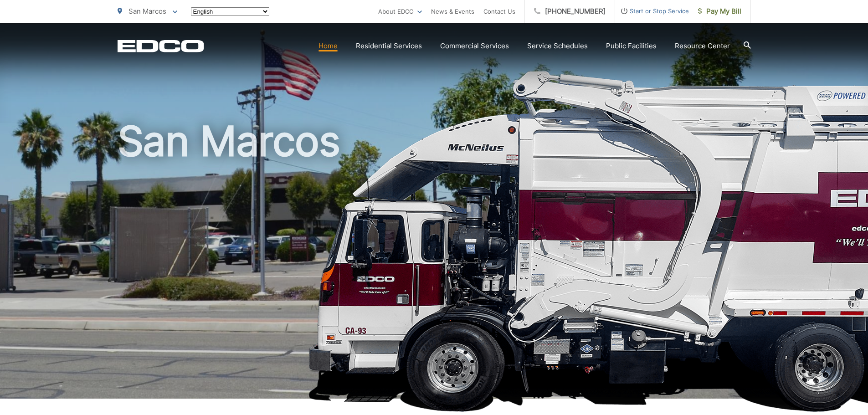  Describe the element at coordinates (702, 46) in the screenshot. I see `a: Resource Center` at that location.